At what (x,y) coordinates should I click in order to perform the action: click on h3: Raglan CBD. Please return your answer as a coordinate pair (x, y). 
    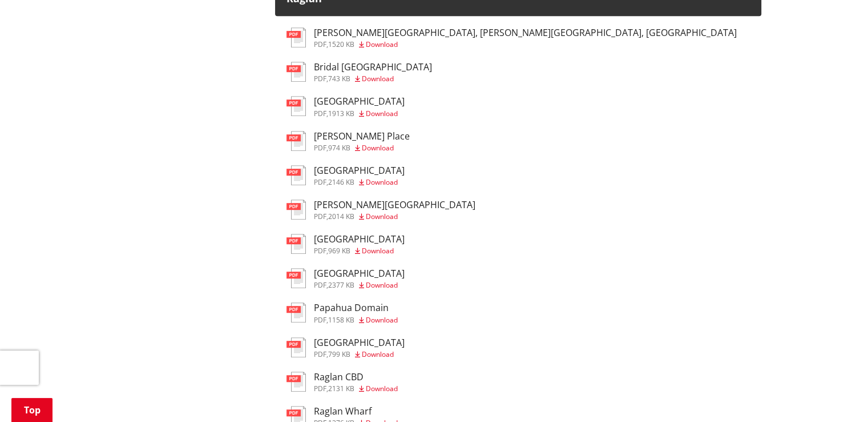
    Looking at the image, I should click on (355, 376).